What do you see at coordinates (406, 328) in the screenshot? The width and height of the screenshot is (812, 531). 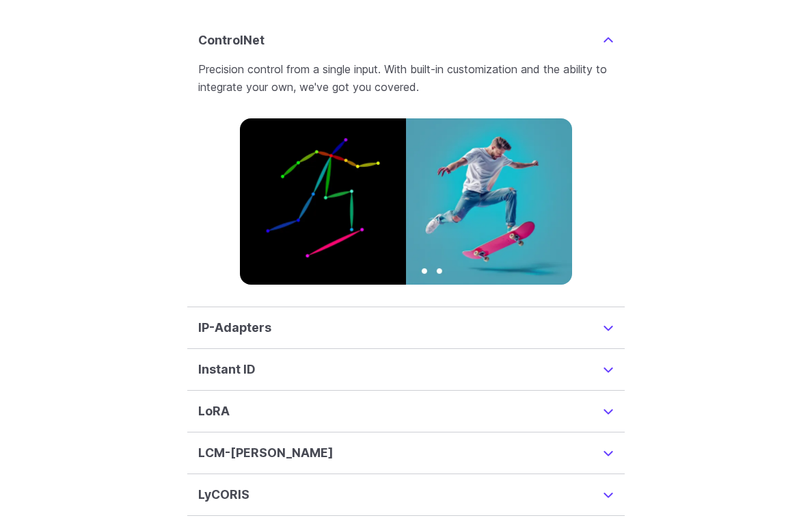 I see `summary: IP-Adapters` at bounding box center [406, 328].